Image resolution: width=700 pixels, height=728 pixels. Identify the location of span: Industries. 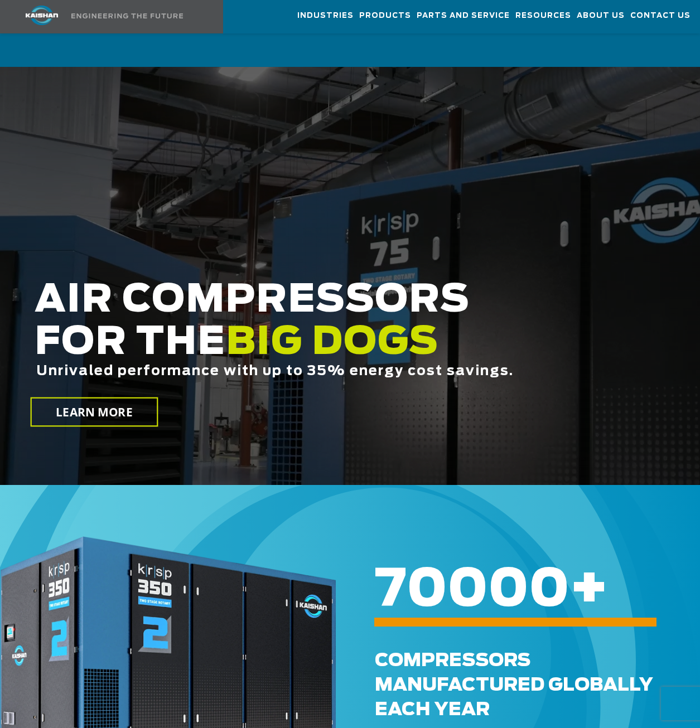
(325, 16).